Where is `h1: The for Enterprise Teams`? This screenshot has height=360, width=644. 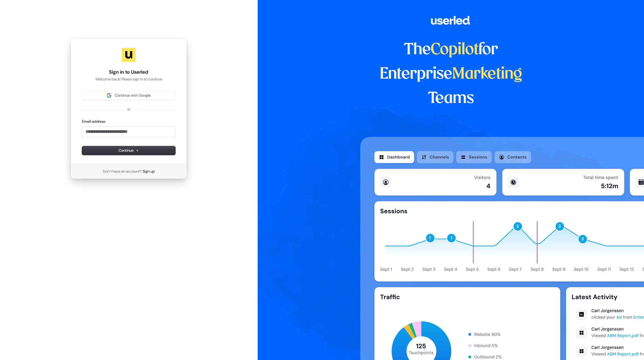
h1: The for Enterprise Teams is located at coordinates (451, 74).